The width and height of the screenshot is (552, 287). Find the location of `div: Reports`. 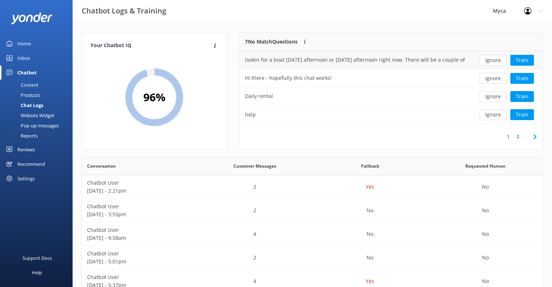

div: Reports is located at coordinates (21, 136).